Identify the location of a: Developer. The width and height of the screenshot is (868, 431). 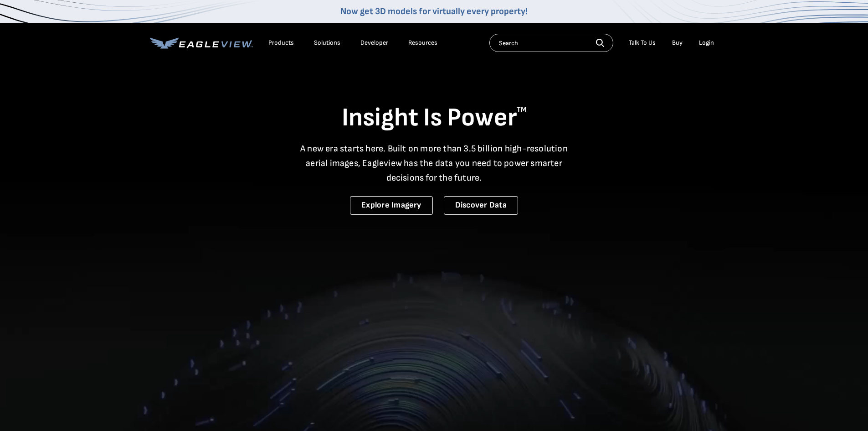
(374, 43).